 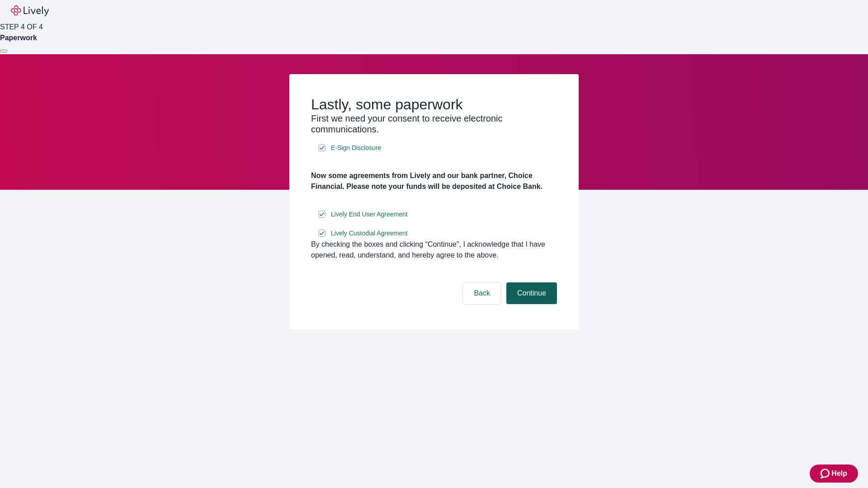 I want to click on button: Zendesk support iconHelp, so click(x=834, y=473).